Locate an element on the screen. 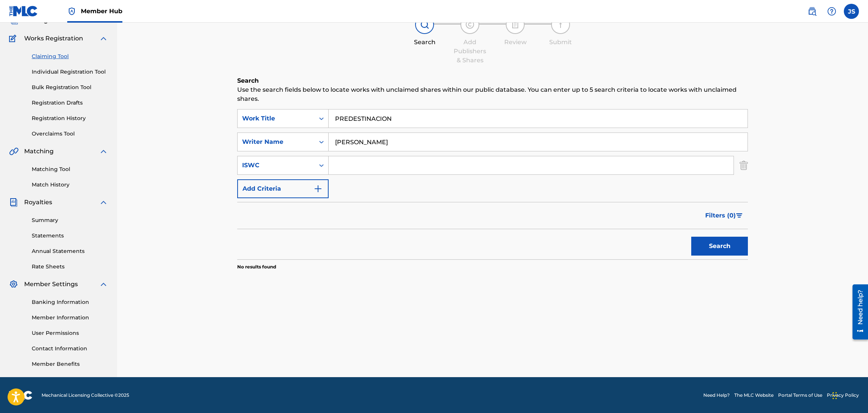 The width and height of the screenshot is (868, 413). span: Mechanical Licensing Collective © 2025 is located at coordinates (85, 395).